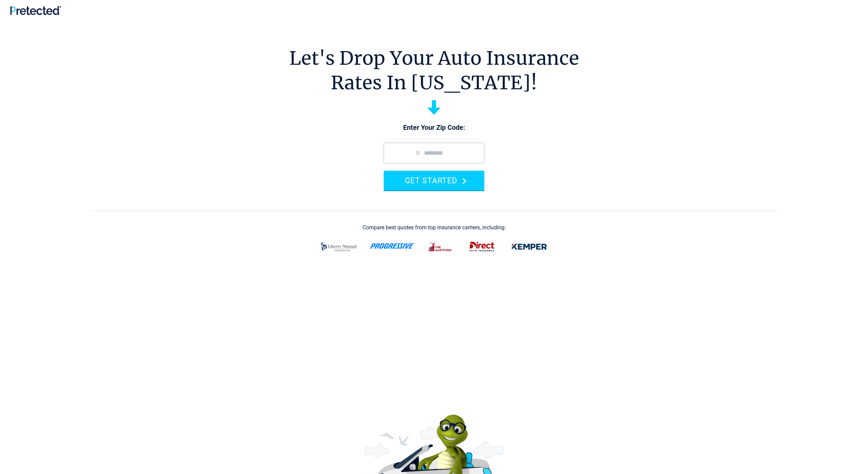 The height and width of the screenshot is (474, 868). Describe the element at coordinates (339, 247) in the screenshot. I see `img: liberty` at that location.